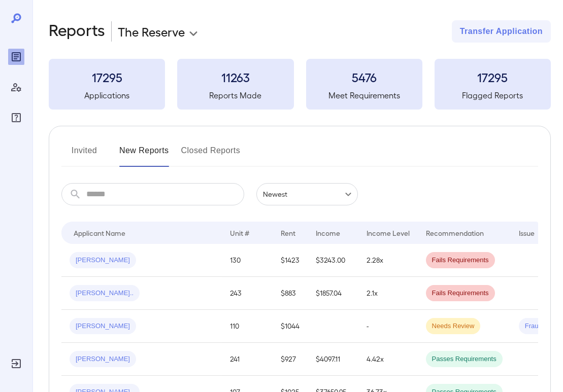  Describe the element at coordinates (17, 364) in the screenshot. I see `div: Log Out` at that location.